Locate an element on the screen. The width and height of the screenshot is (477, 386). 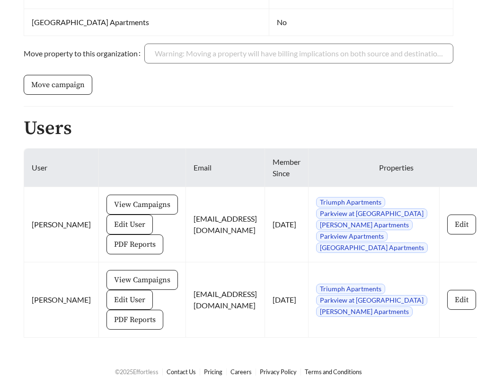
span: Move campaign is located at coordinates (58, 85).